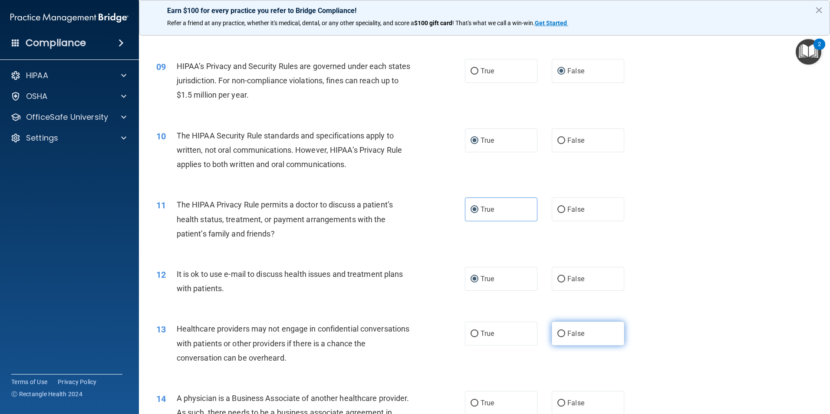 This screenshot has width=830, height=414. I want to click on button: Close, so click(819, 10).